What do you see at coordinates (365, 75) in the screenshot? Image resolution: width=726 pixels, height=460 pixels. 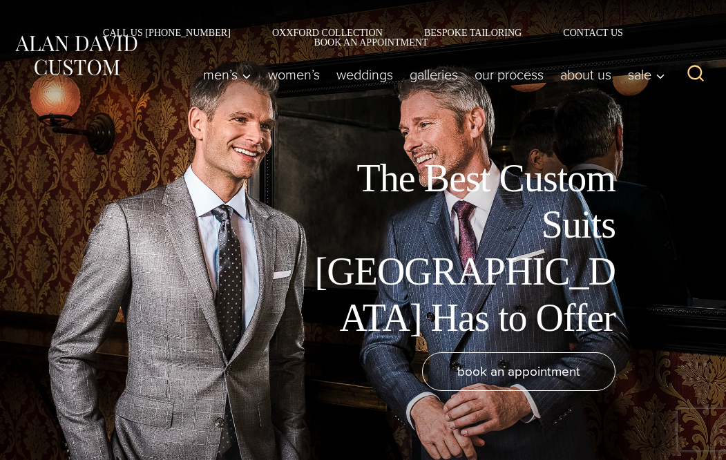 I see `a: weddings` at bounding box center [365, 75].